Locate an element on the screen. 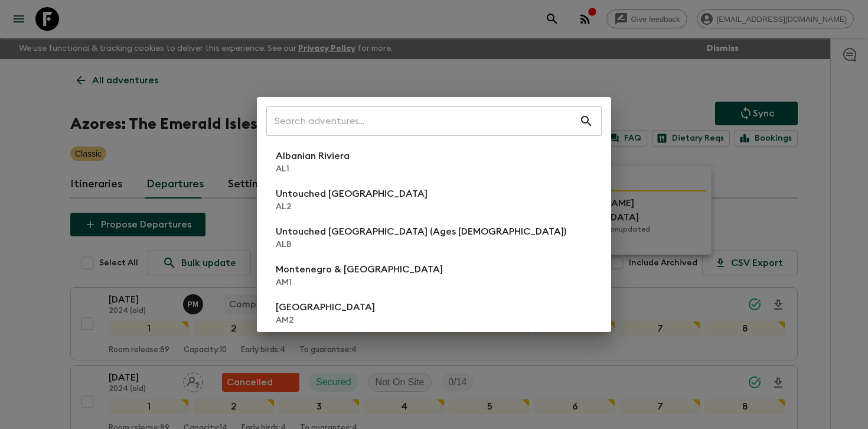 Image resolution: width=868 pixels, height=429 pixels. p: Albanian Riviera is located at coordinates (313, 156).